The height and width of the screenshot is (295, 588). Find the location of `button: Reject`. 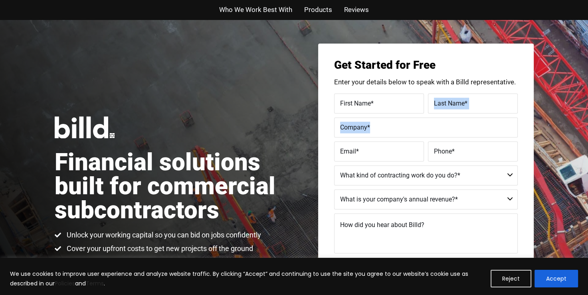

button: Reject is located at coordinates (511, 278).